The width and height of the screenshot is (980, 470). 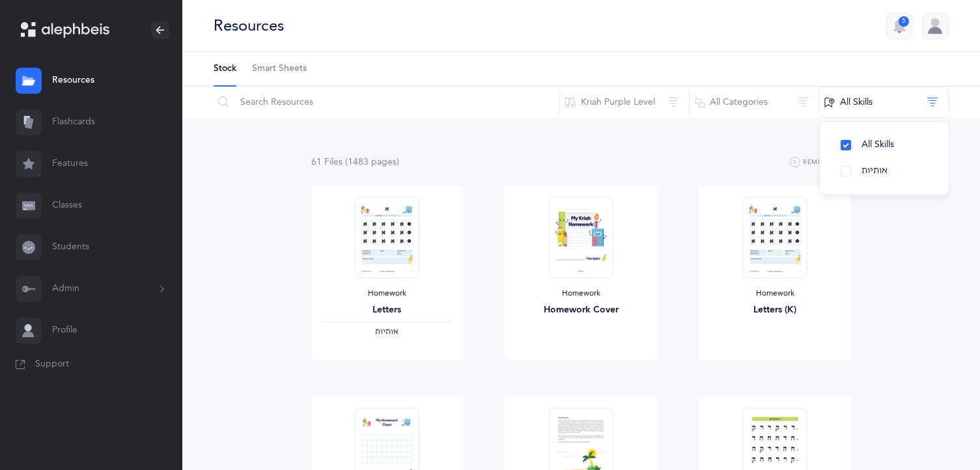 I want to click on span: אותיות, so click(x=875, y=171).